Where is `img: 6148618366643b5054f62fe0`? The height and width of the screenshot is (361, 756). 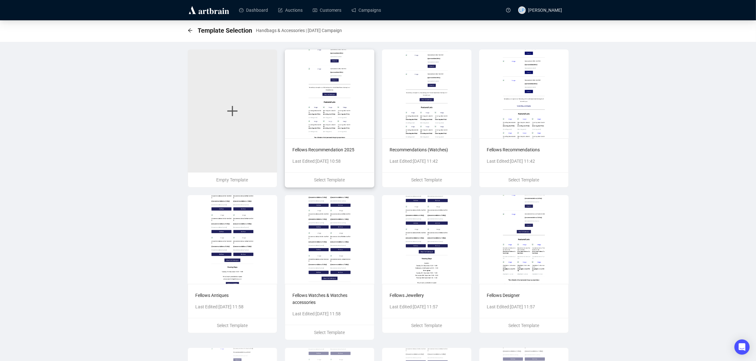 img: 6148618366643b5054f62fe0 is located at coordinates (329, 240).